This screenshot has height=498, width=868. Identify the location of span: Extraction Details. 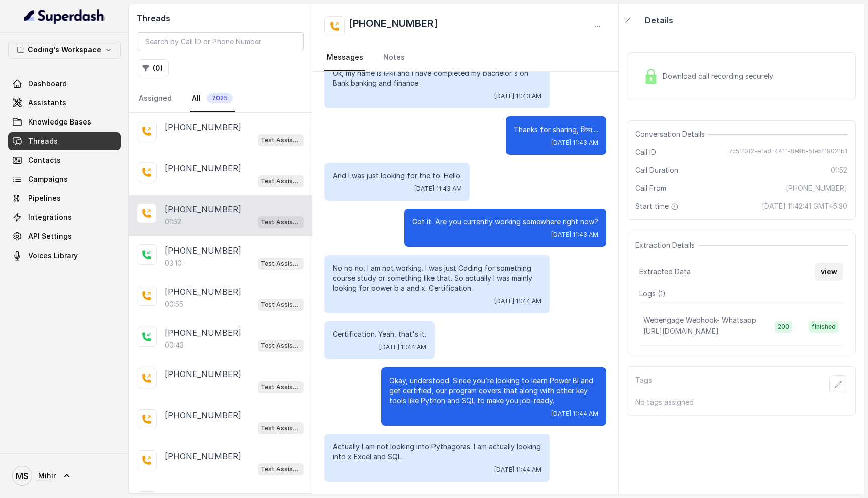
(667, 245).